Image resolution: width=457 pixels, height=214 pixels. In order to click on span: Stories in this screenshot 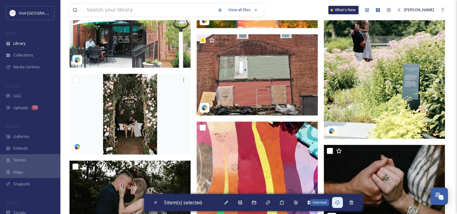, I will do `click(20, 160)`.